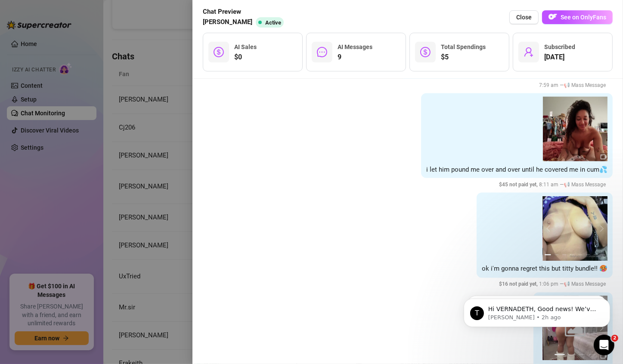 The height and width of the screenshot is (364, 623). What do you see at coordinates (355, 47) in the screenshot?
I see `span: AI Messages` at bounding box center [355, 47].